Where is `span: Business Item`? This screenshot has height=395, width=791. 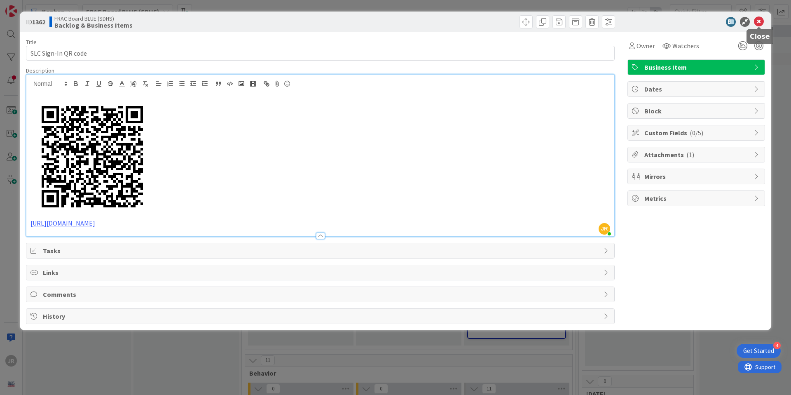 span: Business Item is located at coordinates (697, 67).